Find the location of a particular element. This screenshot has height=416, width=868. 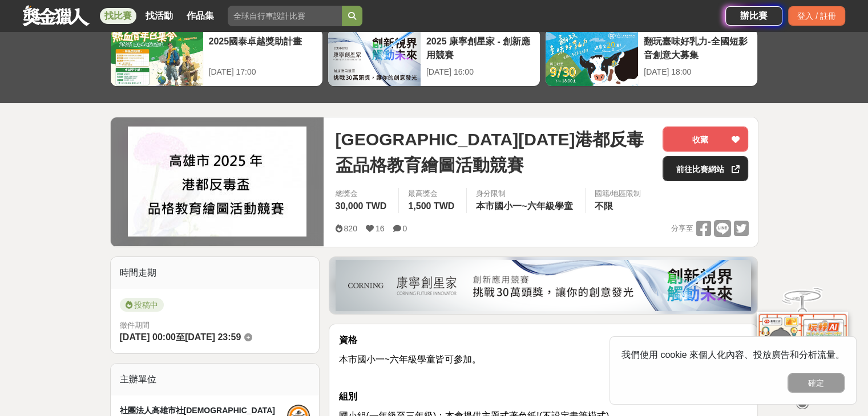

strong: 組別 is located at coordinates (348, 396).